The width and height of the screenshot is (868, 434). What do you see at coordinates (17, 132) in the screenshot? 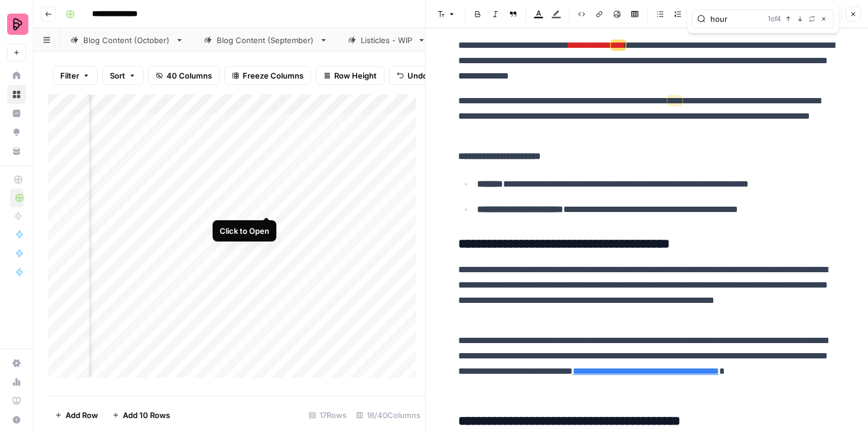
I see `a: Opportunities` at bounding box center [17, 132].